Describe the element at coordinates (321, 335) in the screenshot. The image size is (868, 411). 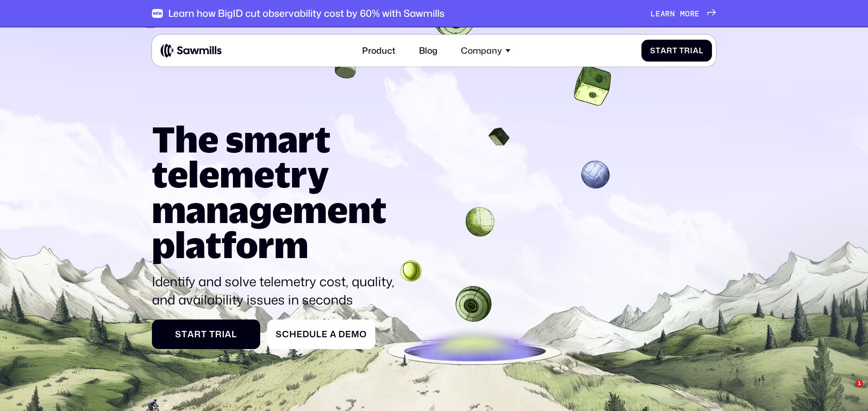
I see `a: ScheduleaDemo` at that location.